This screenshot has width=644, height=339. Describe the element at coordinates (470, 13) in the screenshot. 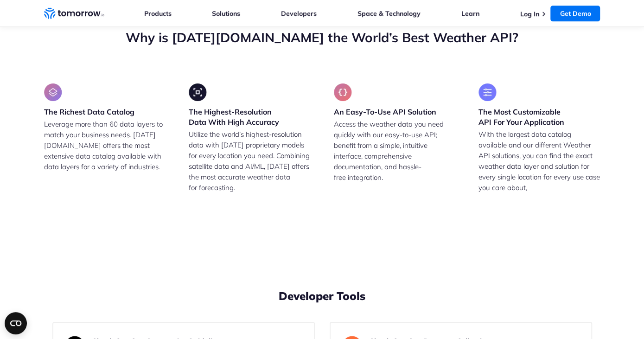

I see `a: Learn` at that location.